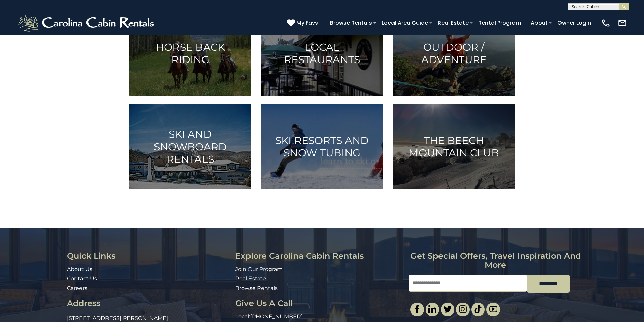 Image resolution: width=644 pixels, height=322 pixels. What do you see at coordinates (190, 53) in the screenshot?
I see `a: Horse Back Riding` at bounding box center [190, 53].